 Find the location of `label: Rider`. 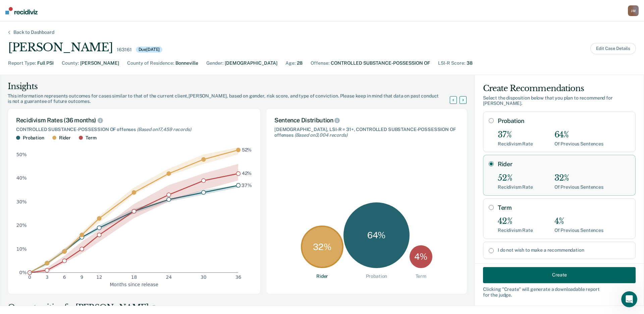

label: Rider is located at coordinates (564, 164).